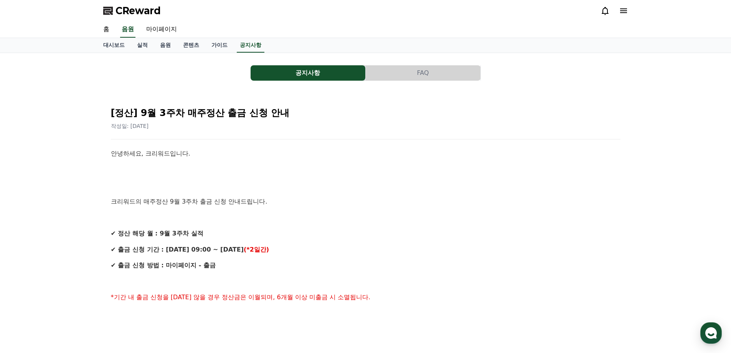  I want to click on a: 대시보드, so click(114, 45).